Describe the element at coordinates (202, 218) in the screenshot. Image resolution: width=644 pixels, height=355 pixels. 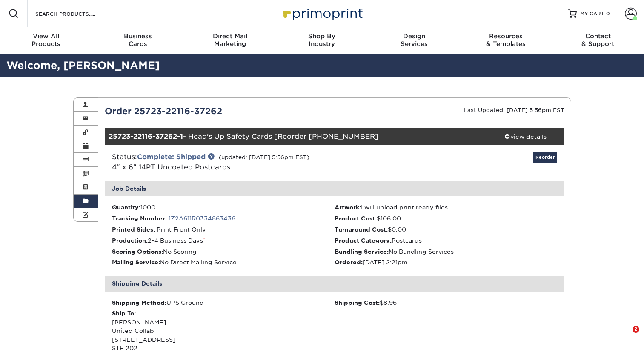
I see `a: 1Z2A611R0334863436` at that location.